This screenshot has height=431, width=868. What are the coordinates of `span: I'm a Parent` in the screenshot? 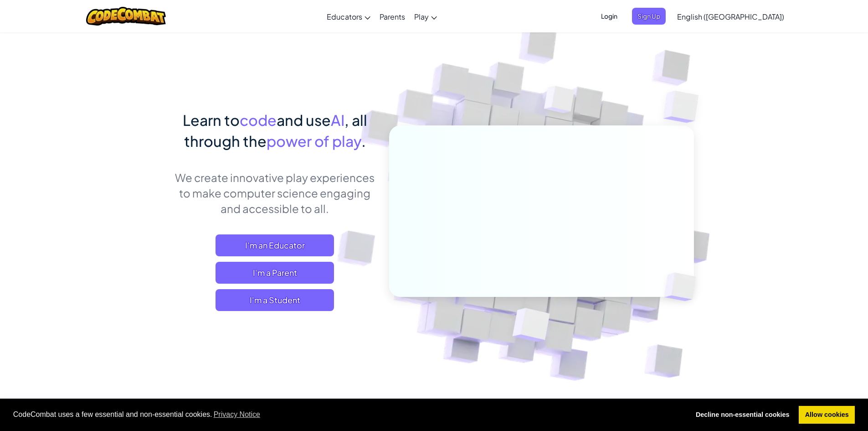 It's located at (275, 273).